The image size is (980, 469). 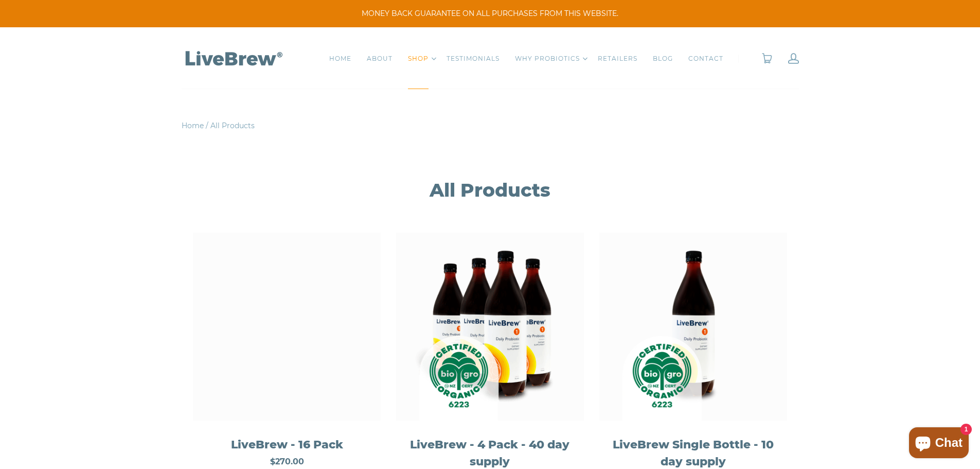 What do you see at coordinates (287, 461) in the screenshot?
I see `span: $270.00` at bounding box center [287, 461].